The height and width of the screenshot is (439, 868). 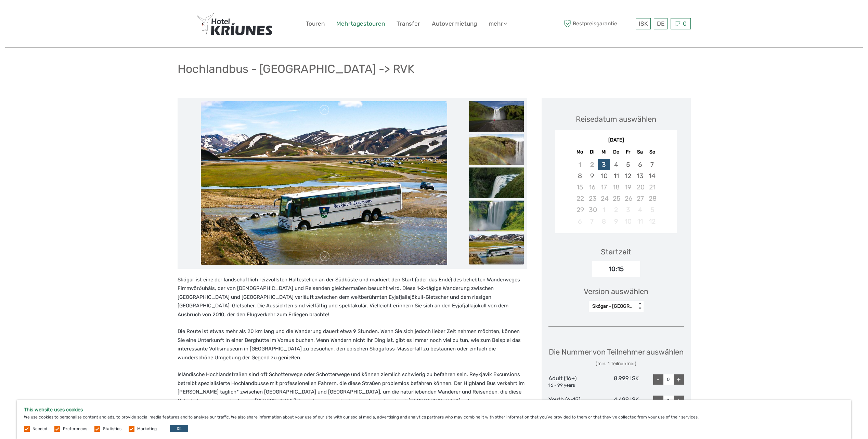 What do you see at coordinates (604, 152) in the screenshot?
I see `div: Mi` at bounding box center [604, 152].